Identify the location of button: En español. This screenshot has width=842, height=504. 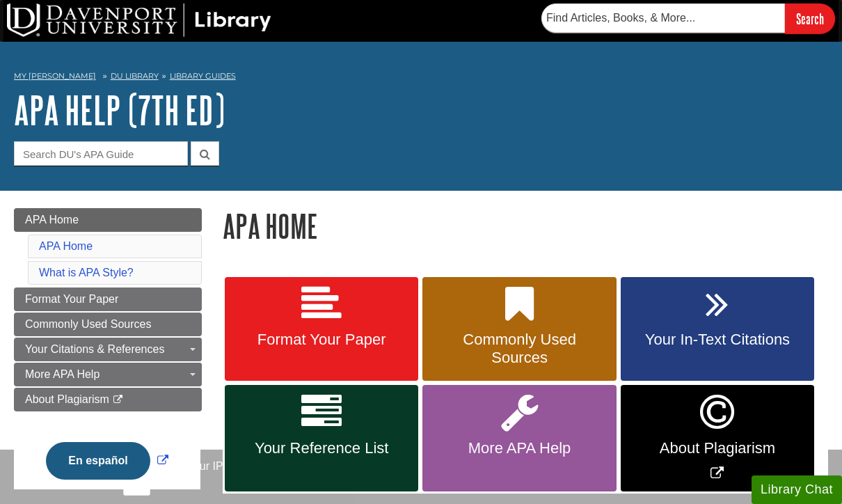
(98, 461).